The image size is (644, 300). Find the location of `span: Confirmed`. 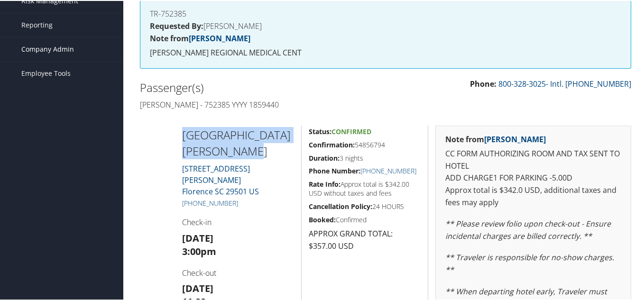

span: Confirmed is located at coordinates (351, 130).